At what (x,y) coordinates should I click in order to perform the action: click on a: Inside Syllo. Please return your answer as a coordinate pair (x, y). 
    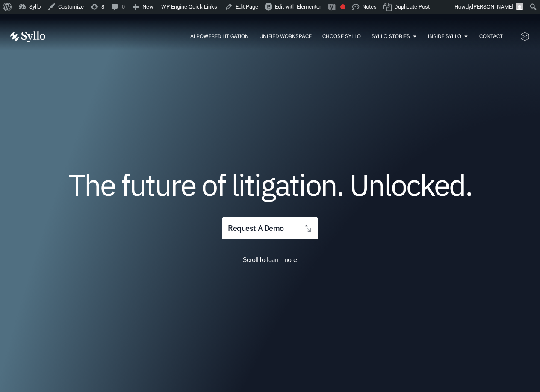
    Looking at the image, I should click on (444, 36).